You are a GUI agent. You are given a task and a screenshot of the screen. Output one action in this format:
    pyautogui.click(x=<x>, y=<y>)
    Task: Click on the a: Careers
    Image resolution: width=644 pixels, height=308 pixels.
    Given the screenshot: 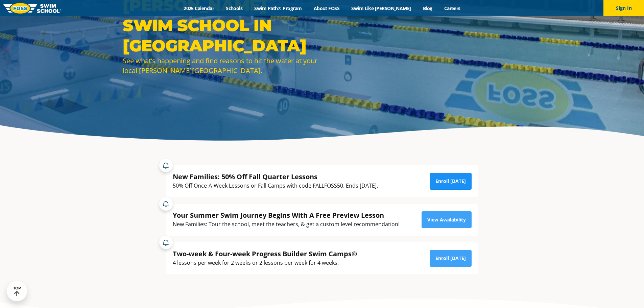 What is the action you would take?
    pyautogui.click(x=452, y=8)
    